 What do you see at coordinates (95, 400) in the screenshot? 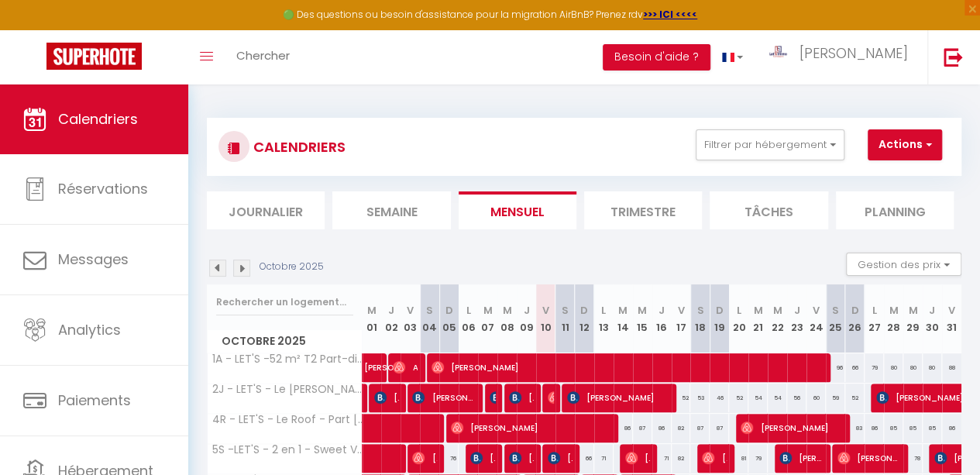
I see `span: Paiements` at bounding box center [95, 400].